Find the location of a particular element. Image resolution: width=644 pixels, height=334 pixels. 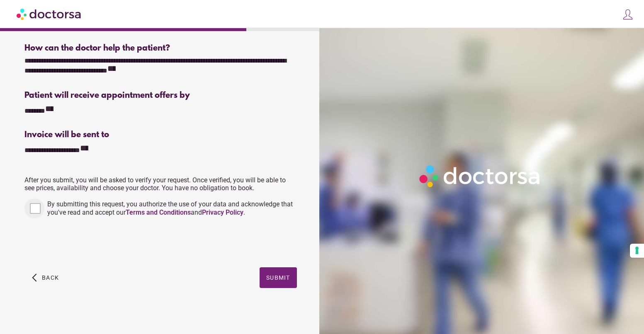

p: After you submit, you will be asked to verify your request. Once verified, you will be able to se... is located at coordinates (161, 184).